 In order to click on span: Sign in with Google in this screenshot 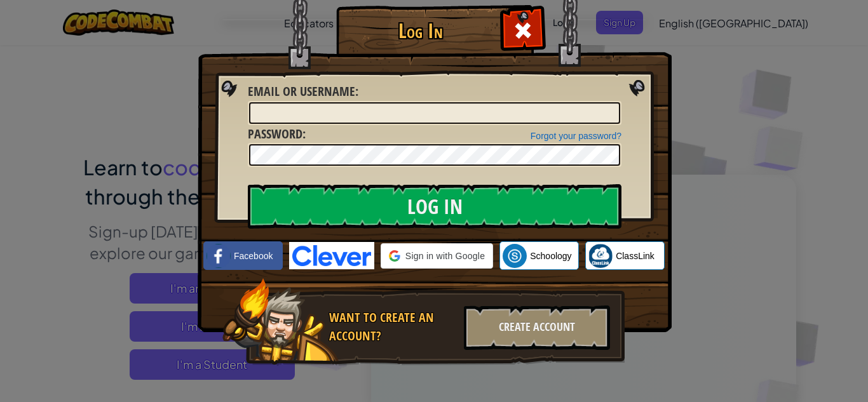, I will do `click(445, 256)`.